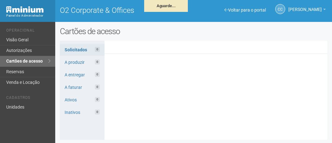 The height and width of the screenshot is (143, 332). I want to click on a: Voltar para o portal, so click(245, 10).